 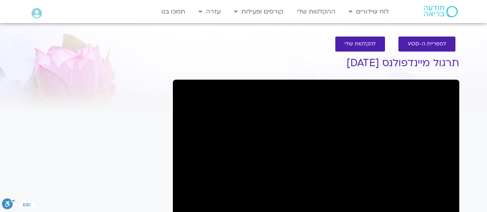 What do you see at coordinates (427, 44) in the screenshot?
I see `span: לספריית ה-VOD` at bounding box center [427, 44].